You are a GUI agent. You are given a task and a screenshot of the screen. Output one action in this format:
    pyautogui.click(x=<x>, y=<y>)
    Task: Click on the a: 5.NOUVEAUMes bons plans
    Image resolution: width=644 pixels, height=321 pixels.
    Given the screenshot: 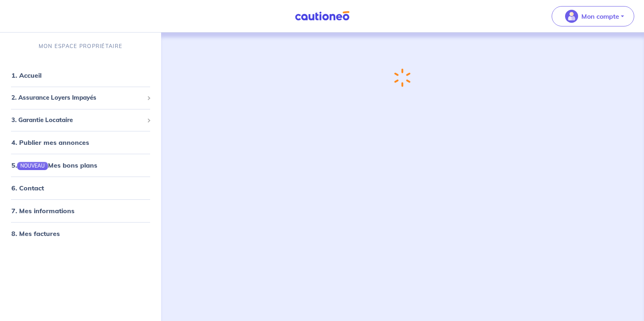 What is the action you would take?
    pyautogui.click(x=54, y=165)
    